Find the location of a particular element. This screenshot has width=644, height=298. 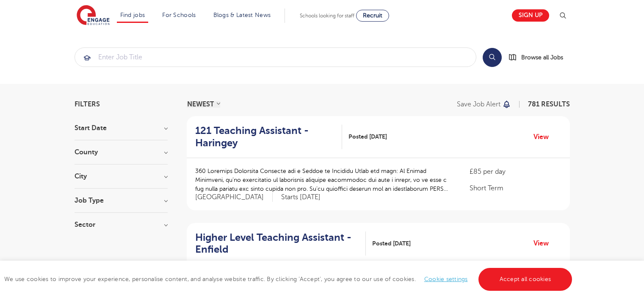

h3: Job Type is located at coordinates (121, 201).